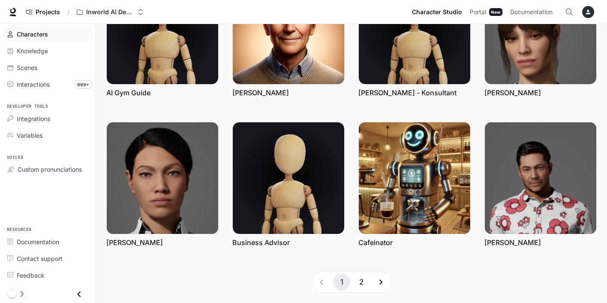 The image size is (607, 303). What do you see at coordinates (27, 67) in the screenshot?
I see `span: Scenes` at bounding box center [27, 67].